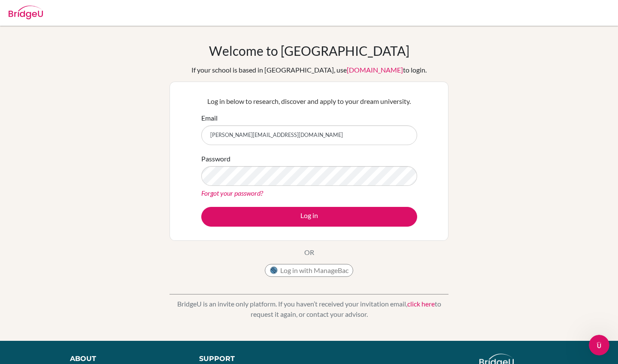 The height and width of the screenshot is (364, 618). What do you see at coordinates (422, 303) in the screenshot?
I see `a: click here` at bounding box center [422, 303].